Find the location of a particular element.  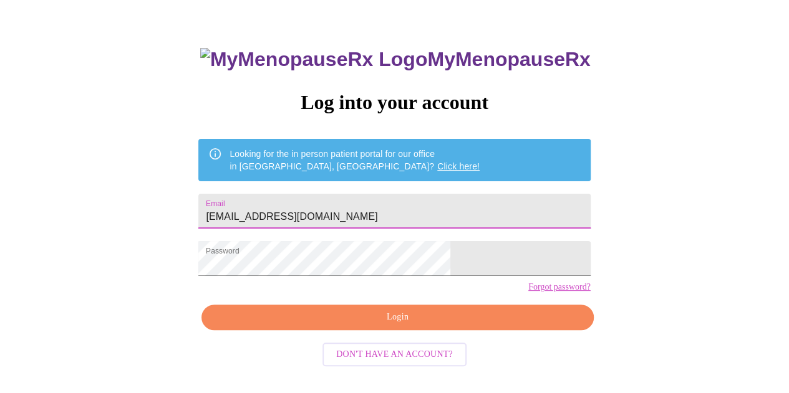

span: Don't have an account? is located at coordinates (394, 355).